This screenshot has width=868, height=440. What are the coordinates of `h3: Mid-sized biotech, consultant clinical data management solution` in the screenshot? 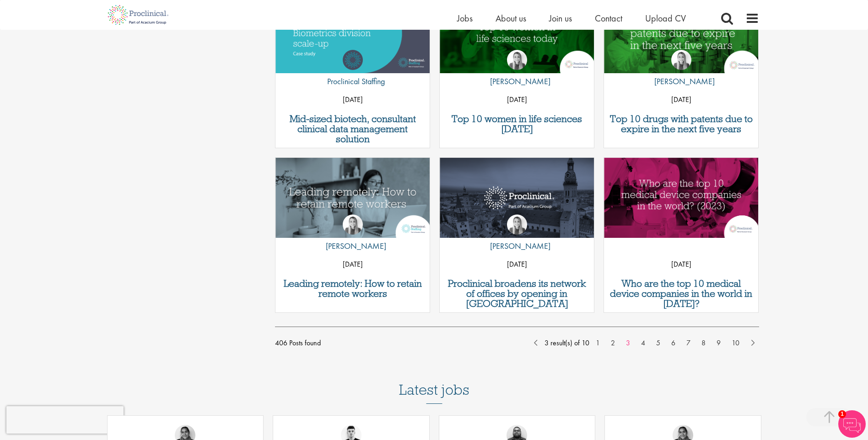 It's located at (352, 129).